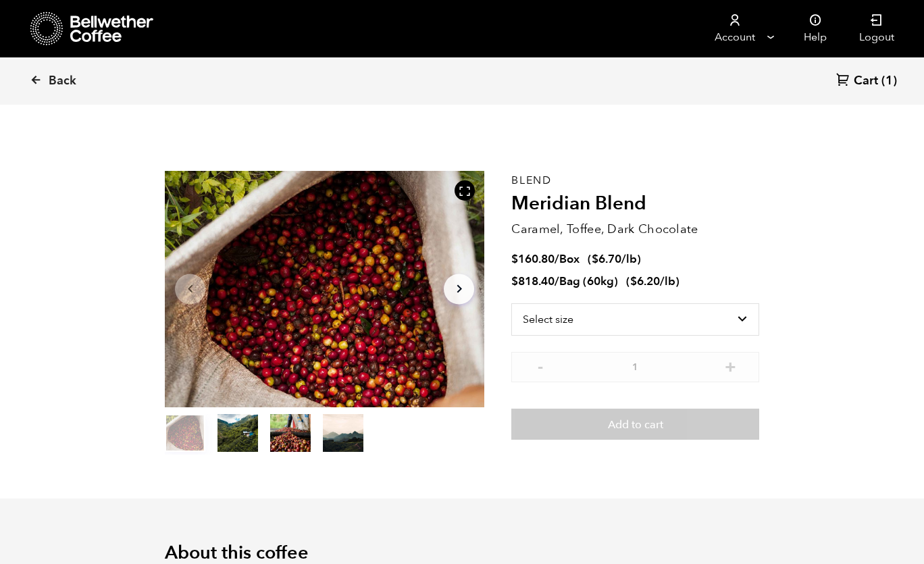  I want to click on bdi: 160.80, so click(533, 259).